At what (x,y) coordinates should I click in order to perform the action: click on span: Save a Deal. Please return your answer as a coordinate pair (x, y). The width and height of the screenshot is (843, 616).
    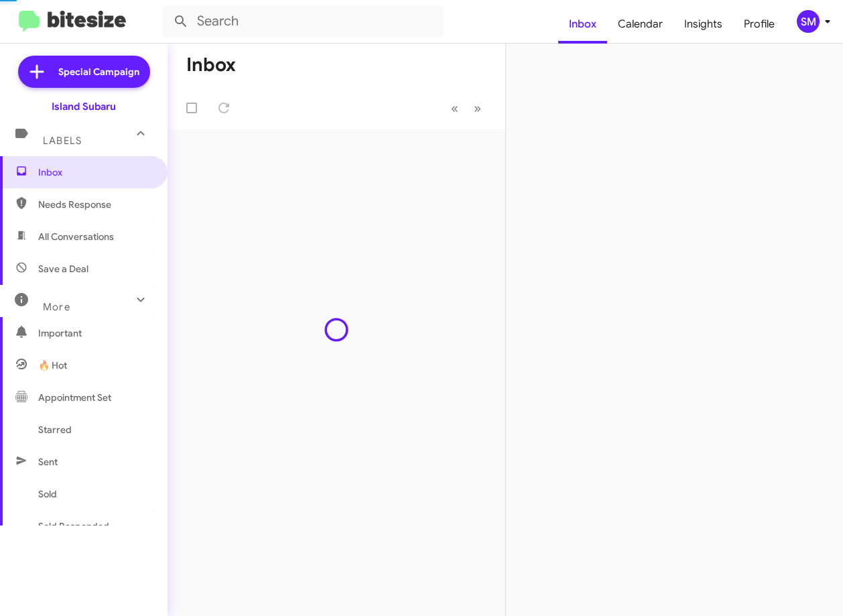
    Looking at the image, I should click on (63, 269).